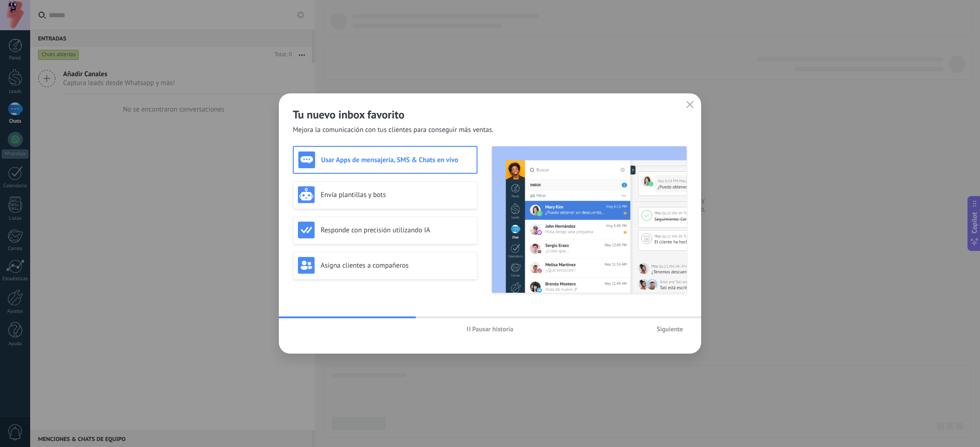 This screenshot has width=980, height=447. What do you see at coordinates (670, 329) in the screenshot?
I see `span: Siguiente` at bounding box center [670, 329].